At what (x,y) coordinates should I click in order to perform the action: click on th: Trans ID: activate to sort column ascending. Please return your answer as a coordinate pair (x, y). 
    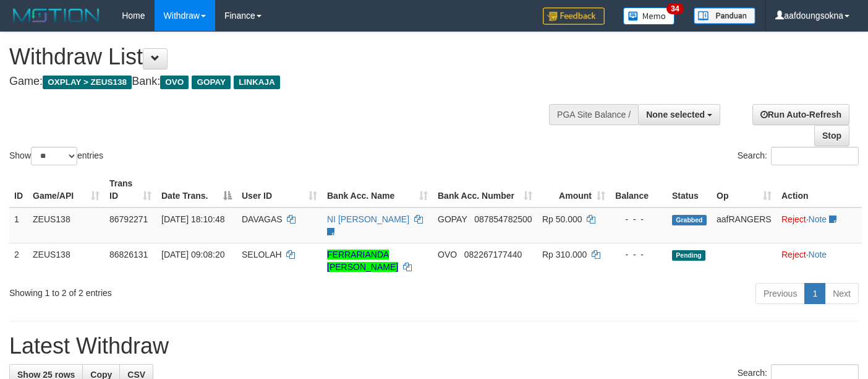
    Looking at the image, I should click on (130, 189).